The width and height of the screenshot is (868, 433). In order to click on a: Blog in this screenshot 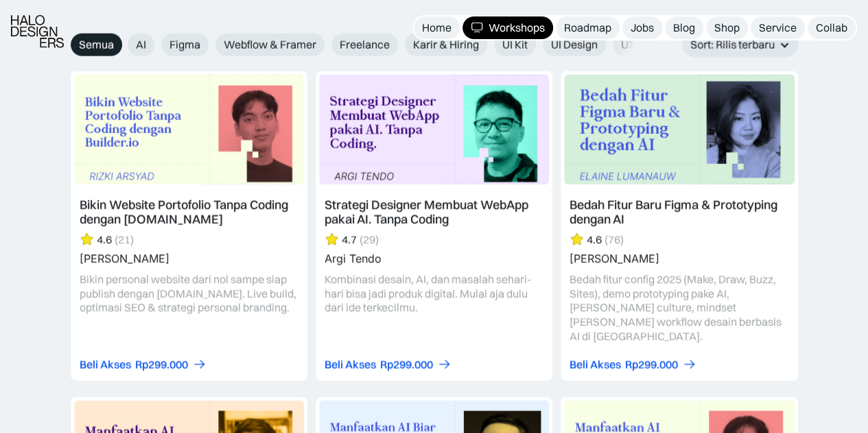, I will do `click(684, 28)`.